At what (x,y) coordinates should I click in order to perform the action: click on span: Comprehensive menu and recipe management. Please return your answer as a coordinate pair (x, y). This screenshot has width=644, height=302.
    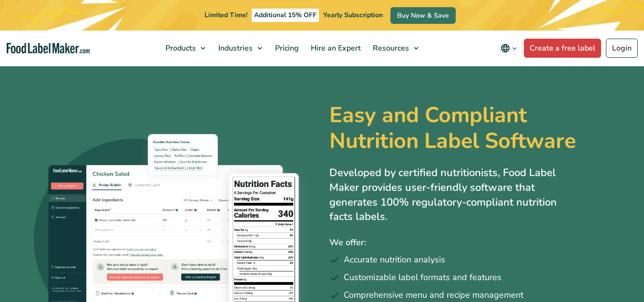
    Looking at the image, I should click on (434, 294).